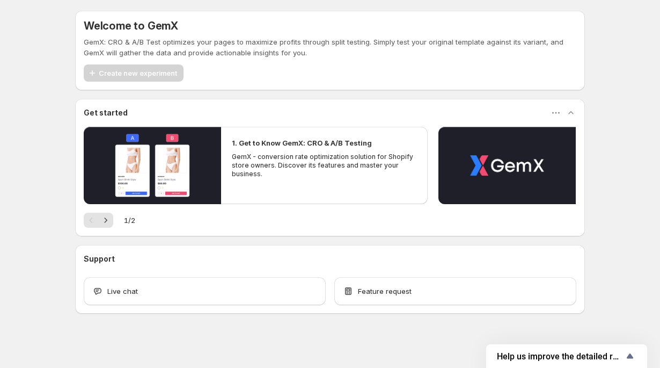  Describe the element at coordinates (560, 356) in the screenshot. I see `span: Help us improve the detailed report for A/B campaigns` at that location.